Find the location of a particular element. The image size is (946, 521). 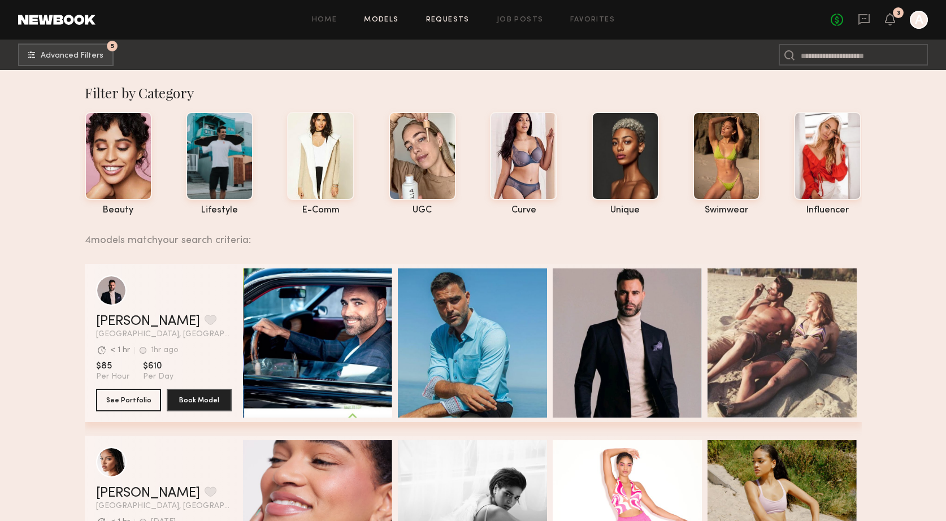

span: $85 is located at coordinates (112, 366).